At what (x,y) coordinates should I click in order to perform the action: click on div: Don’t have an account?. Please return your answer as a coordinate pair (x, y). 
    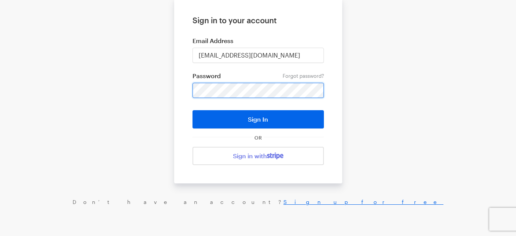
    Looking at the image, I should click on (258, 202).